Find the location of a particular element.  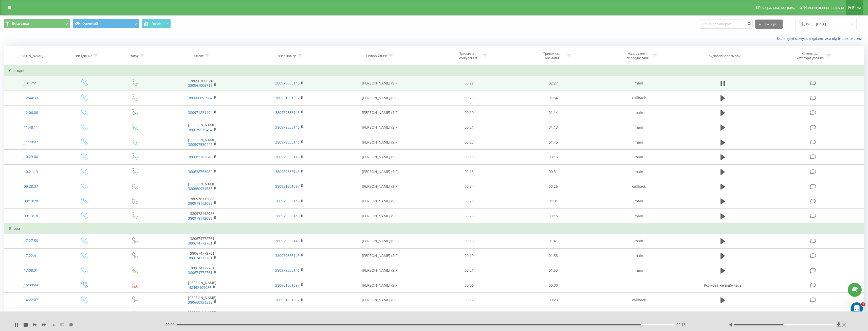

button: Експорт is located at coordinates (769, 24).